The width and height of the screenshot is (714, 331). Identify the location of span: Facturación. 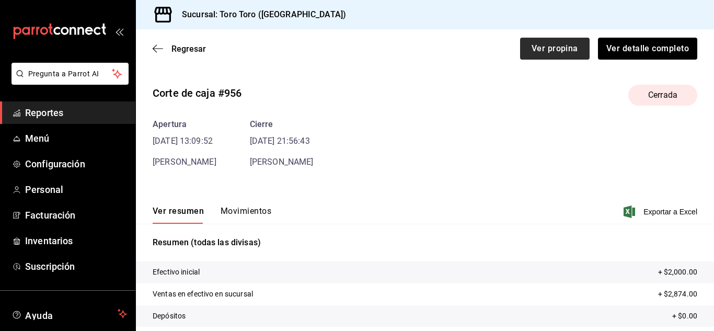
(76, 215).